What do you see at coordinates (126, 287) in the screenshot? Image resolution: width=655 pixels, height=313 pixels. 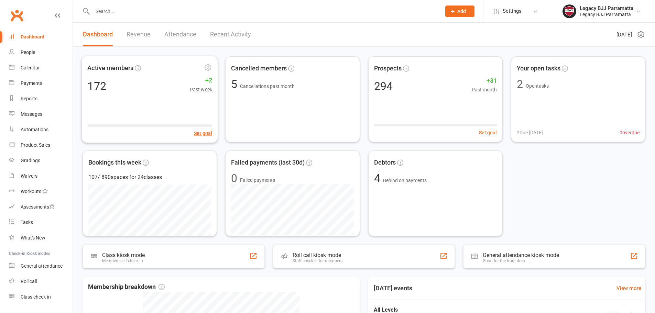 I see `span: Membership breakdown` at bounding box center [126, 287].